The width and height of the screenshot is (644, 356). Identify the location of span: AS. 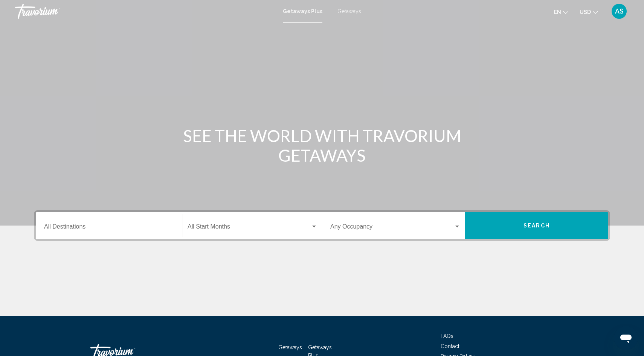
(620, 12).